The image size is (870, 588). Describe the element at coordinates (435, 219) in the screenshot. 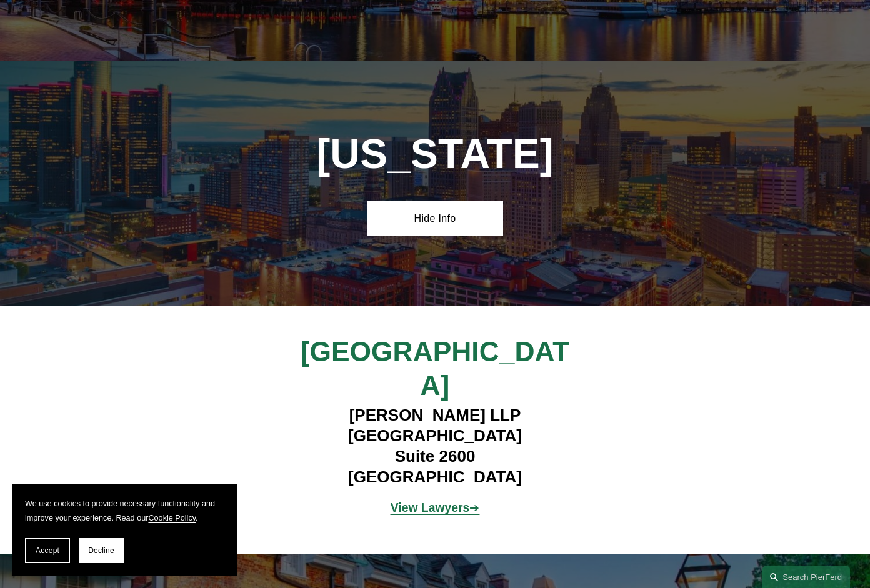

I see `a: Hide Info` at that location.